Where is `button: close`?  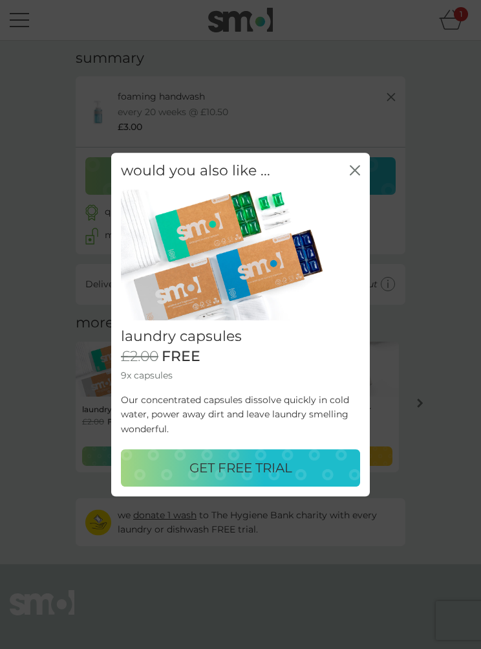 button: close is located at coordinates (355, 171).